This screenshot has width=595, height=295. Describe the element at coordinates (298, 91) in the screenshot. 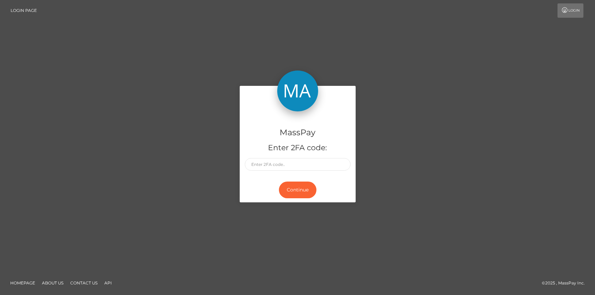

I see `img: MassPay` at that location.